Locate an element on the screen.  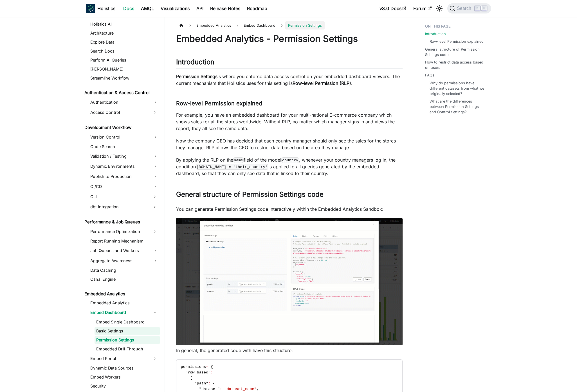
h2: General structure of Permission Settings code is located at coordinates (290, 196).